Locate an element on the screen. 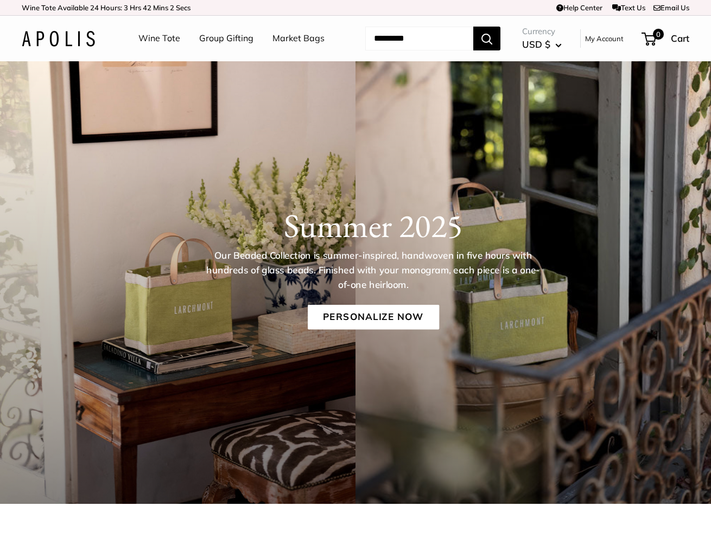 This screenshot has height=557, width=711. h1: Summer 2025 is located at coordinates (373, 226).